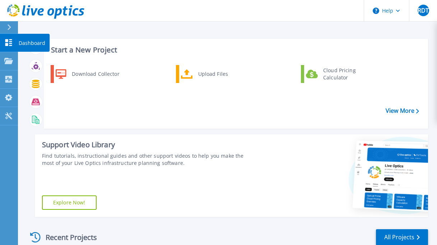 This screenshot has height=245, width=437. What do you see at coordinates (69, 203) in the screenshot?
I see `a: Explore Now!` at bounding box center [69, 203].